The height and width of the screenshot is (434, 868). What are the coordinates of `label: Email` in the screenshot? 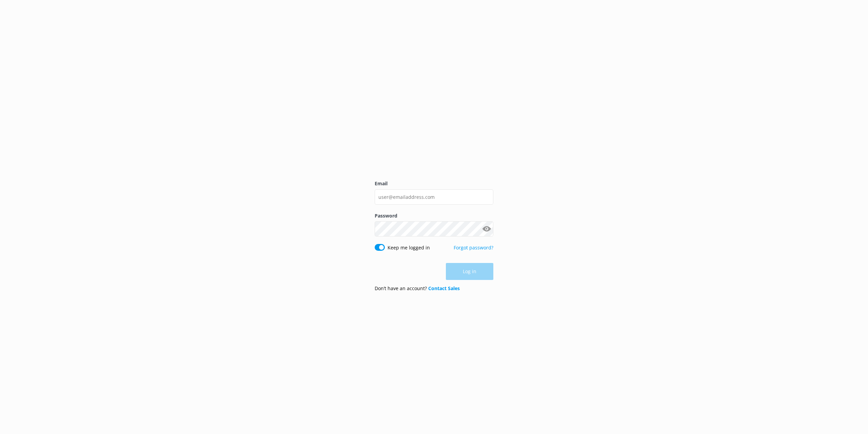 It's located at (434, 183).